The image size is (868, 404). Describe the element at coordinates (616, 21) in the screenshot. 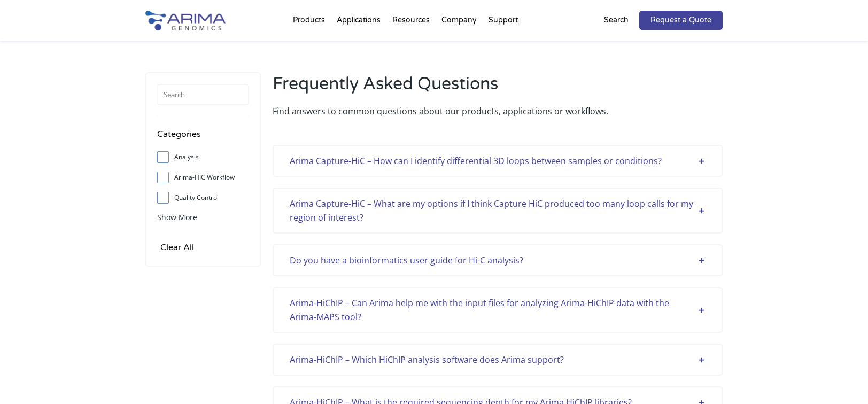

I see `p: Search` at that location.